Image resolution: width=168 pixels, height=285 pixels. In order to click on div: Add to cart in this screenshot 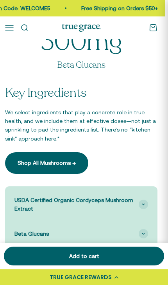, I will do `click(84, 256)`.